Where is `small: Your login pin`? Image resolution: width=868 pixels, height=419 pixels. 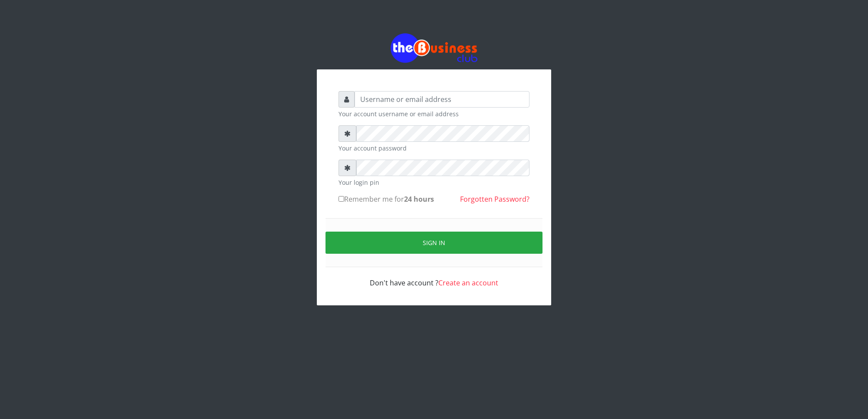
small: Your login pin is located at coordinates (434, 182).